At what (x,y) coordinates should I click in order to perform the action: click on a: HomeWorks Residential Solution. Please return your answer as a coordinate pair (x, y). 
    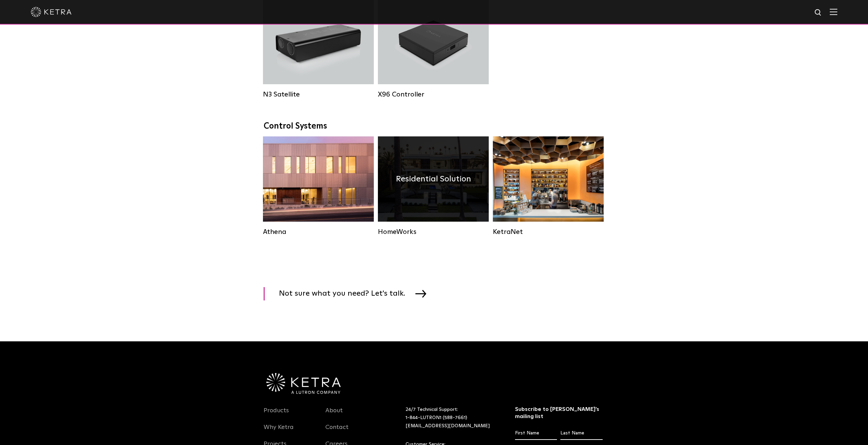
    Looking at the image, I should click on (433, 186).